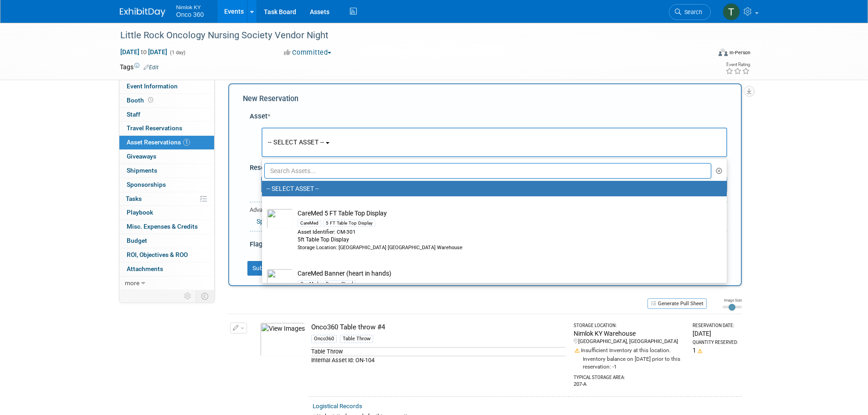 This screenshot has width=868, height=415. What do you see at coordinates (167, 115) in the screenshot?
I see `a: Staff` at bounding box center [167, 115].